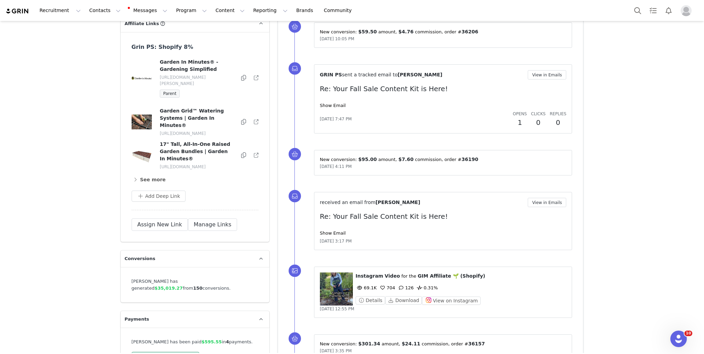  What do you see at coordinates (142, 122) in the screenshot?
I see `img: Garden-Grid-Watering-System-Planting-e1708122300656_89c75b0a-54f2-4df5-a238-d0b41a9a68a0.png` at bounding box center [142, 122].